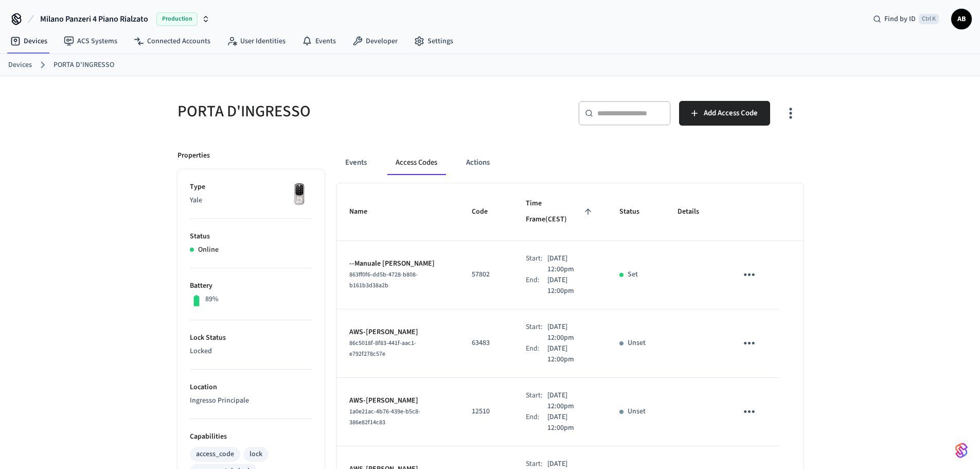 This screenshot has height=469, width=980. I want to click on span: Production, so click(177, 19).